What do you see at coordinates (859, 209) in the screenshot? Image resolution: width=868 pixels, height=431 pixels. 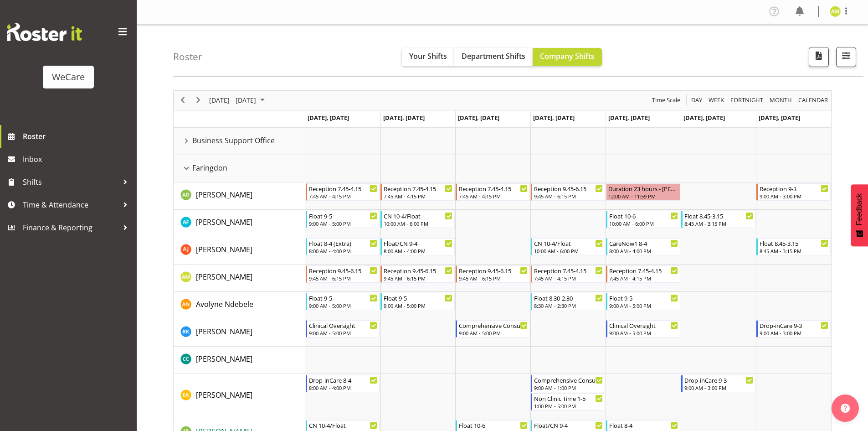 I see `span: Feedback` at bounding box center [859, 209].